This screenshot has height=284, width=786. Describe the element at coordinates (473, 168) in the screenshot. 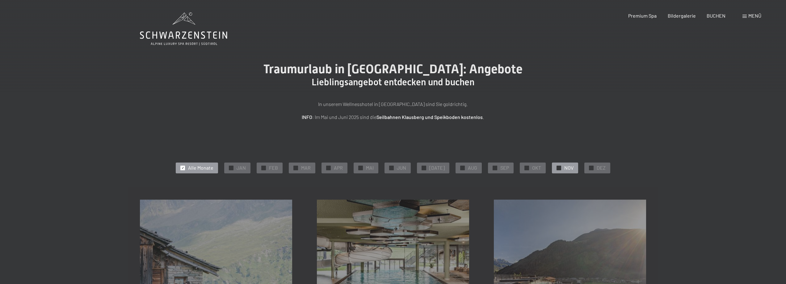

I see `span: AUG` at that location.